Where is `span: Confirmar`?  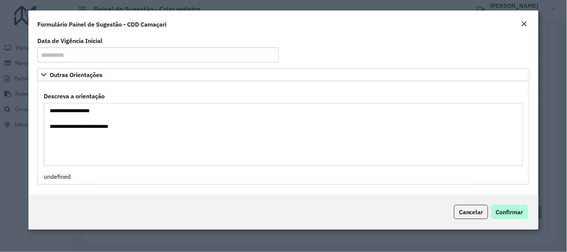 span: Confirmar is located at coordinates (510, 212).